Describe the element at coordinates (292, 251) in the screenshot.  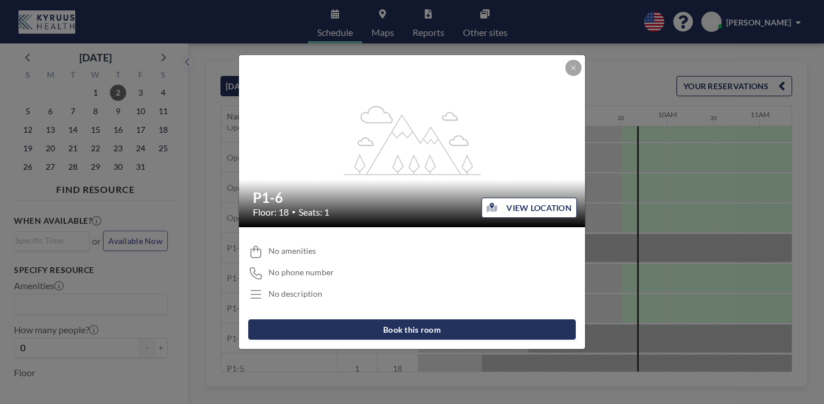
I see `span: No amenities` at that location.